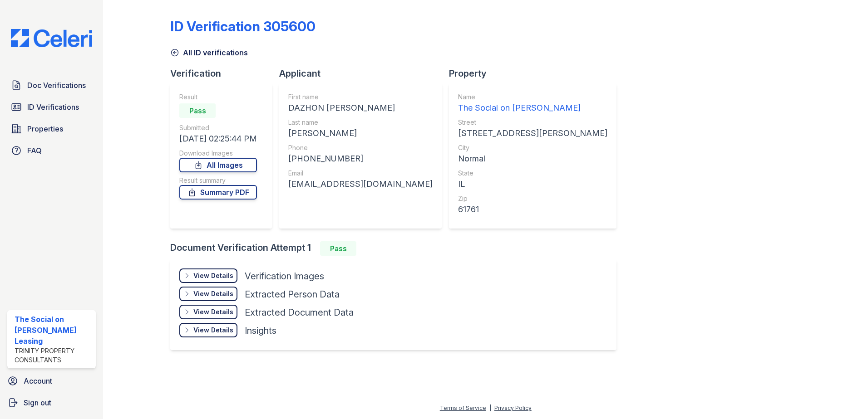 Image resolution: width=868 pixels, height=419 pixels. I want to click on div: Document Verification Attempt 1, so click(397, 249).